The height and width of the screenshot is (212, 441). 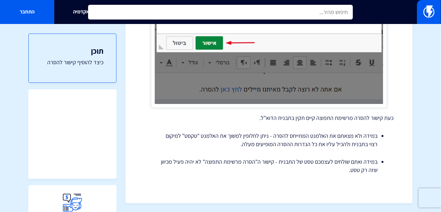 I want to click on input: חיפוש מהיר..., so click(x=220, y=12).